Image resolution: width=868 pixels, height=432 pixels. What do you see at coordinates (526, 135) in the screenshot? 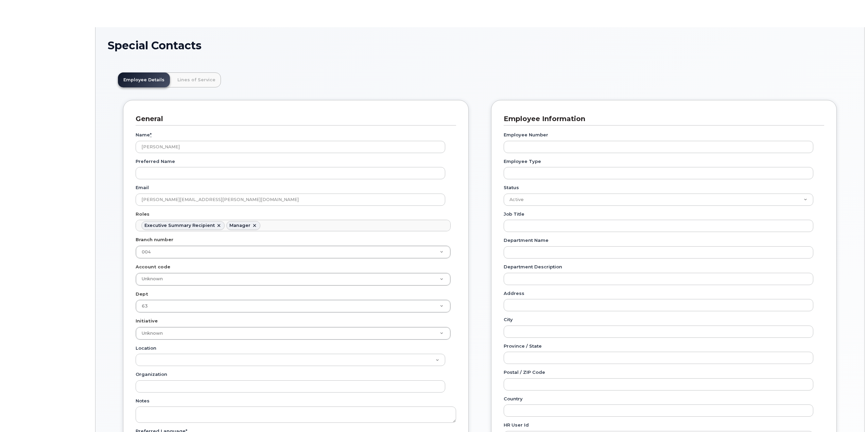
I see `label: Employee Number` at bounding box center [526, 135].